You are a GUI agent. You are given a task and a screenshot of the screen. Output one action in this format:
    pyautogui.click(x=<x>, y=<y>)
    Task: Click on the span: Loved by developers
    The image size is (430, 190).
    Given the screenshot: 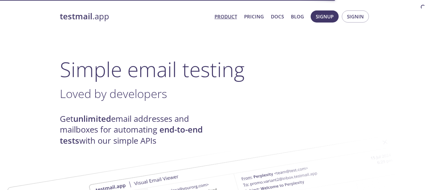 What is the action you would take?
    pyautogui.click(x=113, y=94)
    